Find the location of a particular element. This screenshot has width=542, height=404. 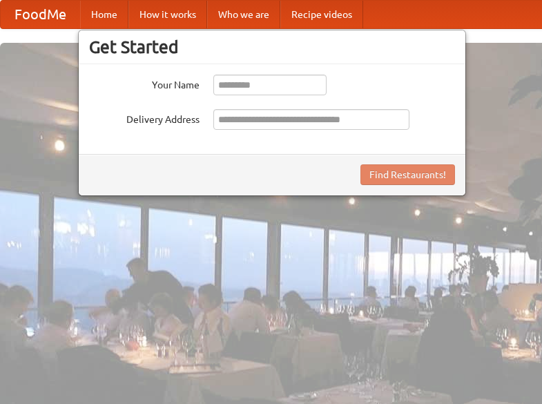

h3: Get Started is located at coordinates (272, 47).